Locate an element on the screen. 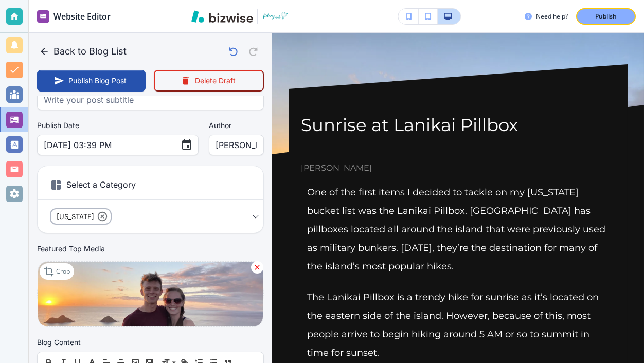 This screenshot has height=363, width=644. h6: Select a Category is located at coordinates (150, 187).